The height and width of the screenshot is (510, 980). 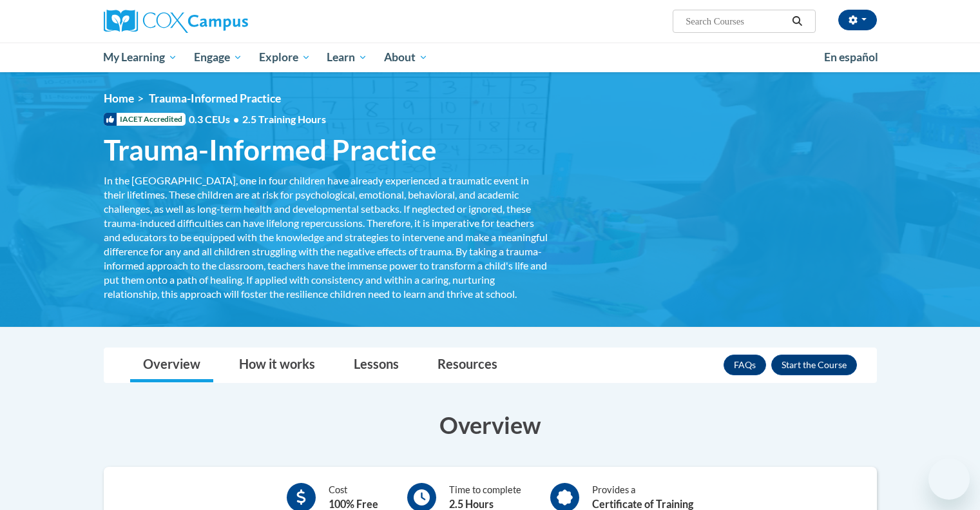 I want to click on h3: Overview, so click(x=490, y=425).